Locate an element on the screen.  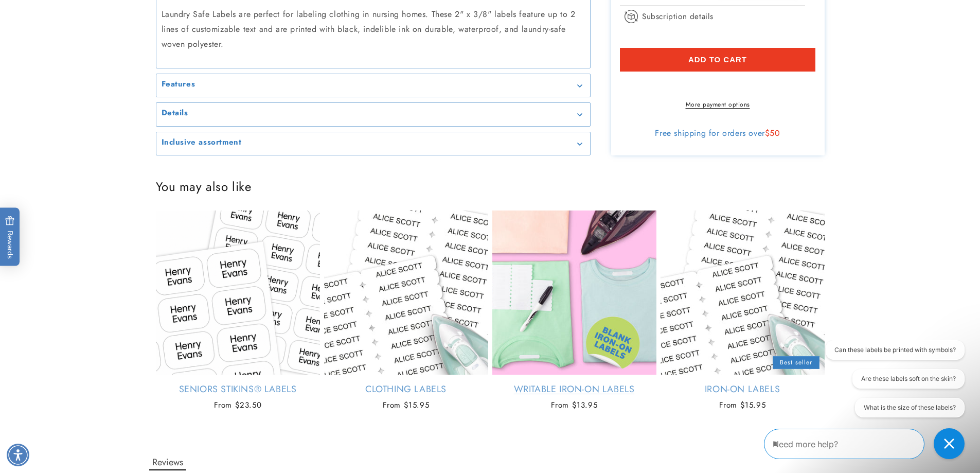
a: Iron-On Labels is located at coordinates (742, 389).